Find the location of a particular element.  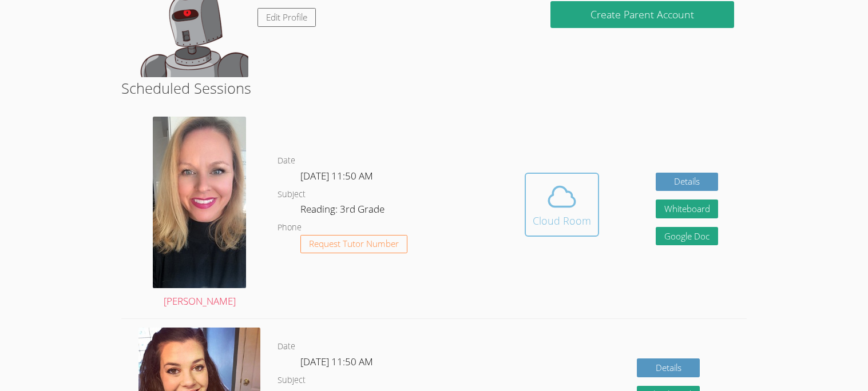

button: Request Tutor Number is located at coordinates (353, 244).